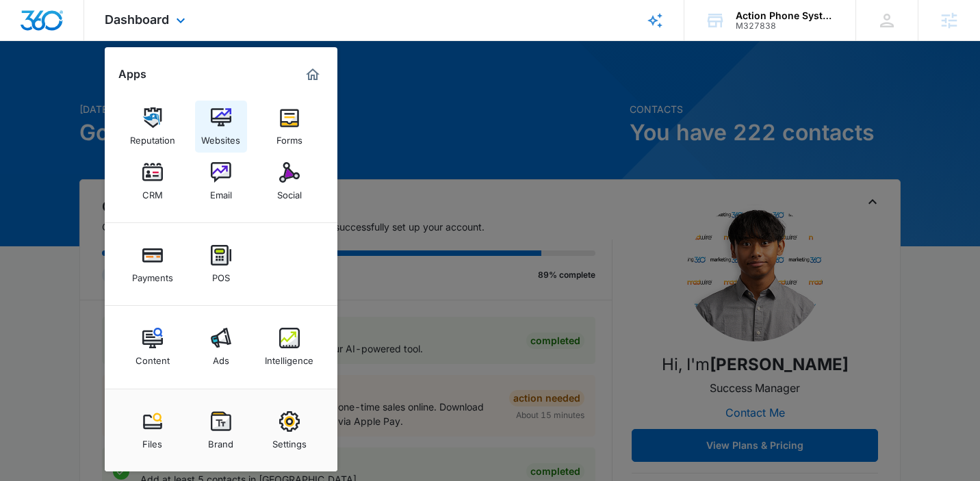 This screenshot has height=481, width=980. Describe the element at coordinates (53, 27) in the screenshot. I see `div: v 4.0.24` at that location.